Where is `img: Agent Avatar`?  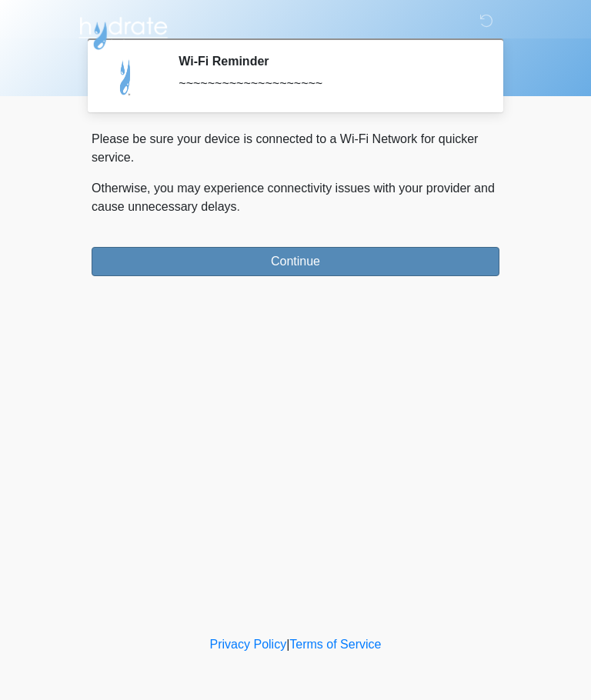 img: Agent Avatar is located at coordinates (126, 77).